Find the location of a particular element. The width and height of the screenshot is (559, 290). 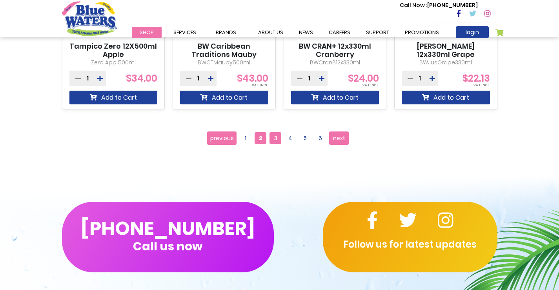

a: 4 is located at coordinates (290, 138).